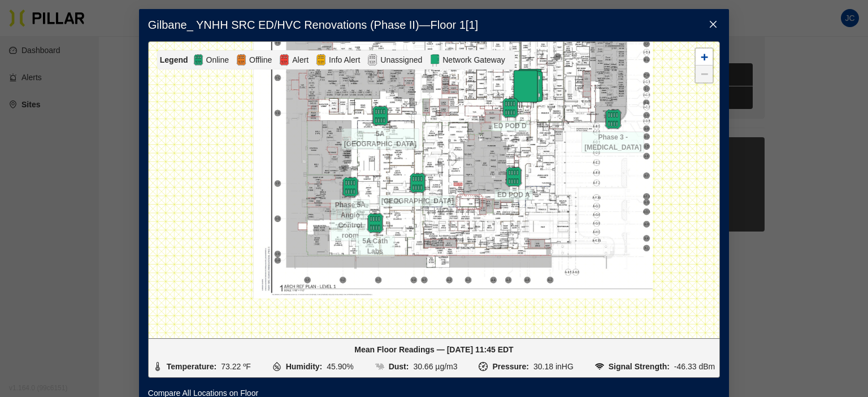  Describe the element at coordinates (525, 366) in the screenshot. I see `li: 30.18 inHG` at that location.